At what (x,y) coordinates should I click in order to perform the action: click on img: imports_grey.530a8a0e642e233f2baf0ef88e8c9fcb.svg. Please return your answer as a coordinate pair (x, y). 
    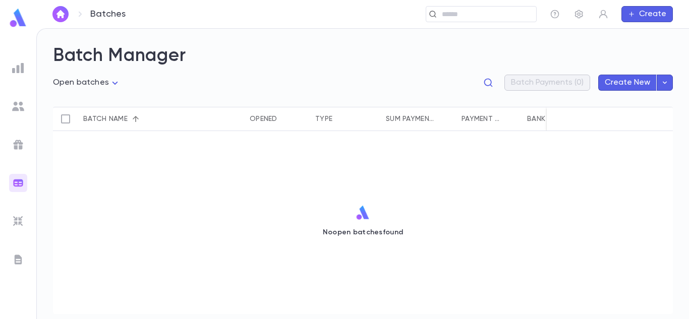
    Looking at the image, I should click on (18, 222).